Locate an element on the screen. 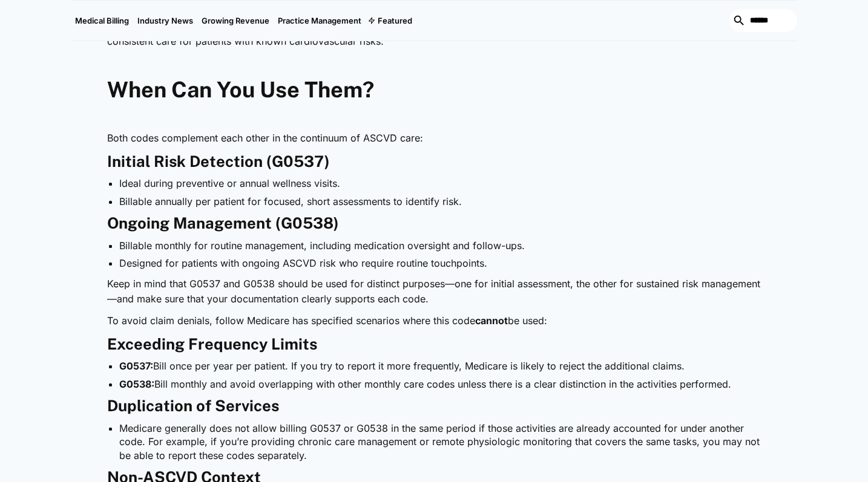 The height and width of the screenshot is (482, 868). li: Ideal during preventive or annual wellness visits. is located at coordinates (440, 183).